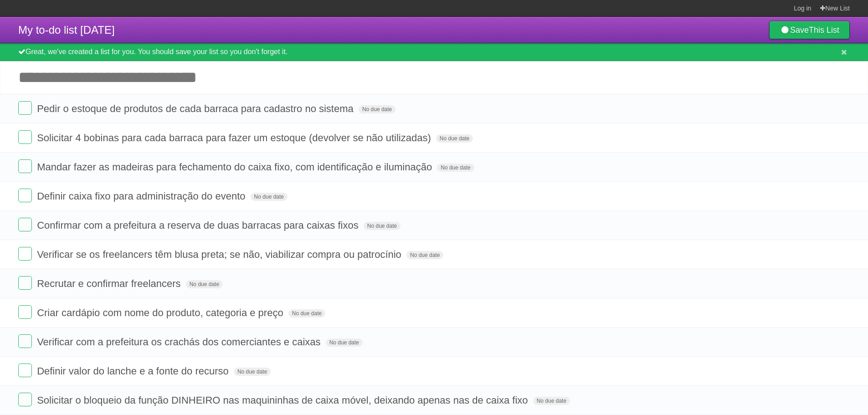 The width and height of the screenshot is (868, 415). What do you see at coordinates (179, 342) in the screenshot?
I see `span: Verificar com a prefeitura os crachás dos comerciantes e caixas` at bounding box center [179, 342].